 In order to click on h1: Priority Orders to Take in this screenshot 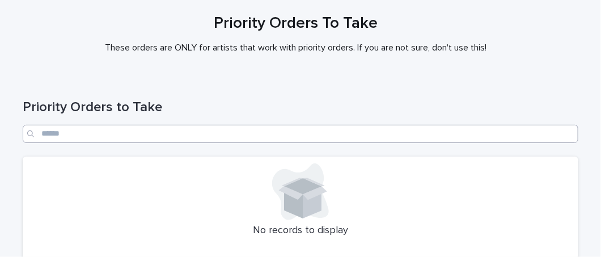, I will do `click(301, 107)`.